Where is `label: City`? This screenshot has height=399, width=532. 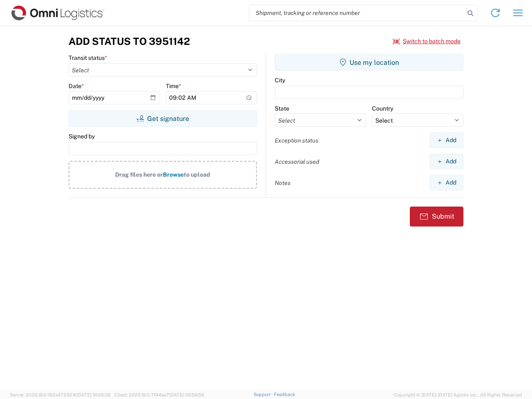
label: City is located at coordinates (280, 80).